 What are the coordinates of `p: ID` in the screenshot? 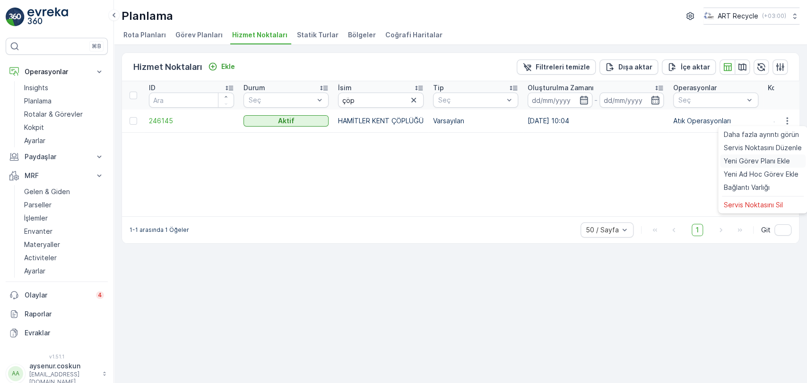 It's located at (152, 88).